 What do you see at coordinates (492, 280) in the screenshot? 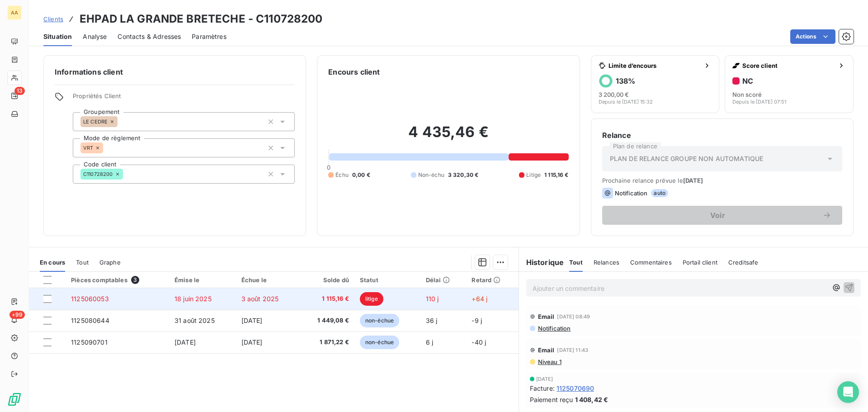
I see `div: Retard` at bounding box center [492, 280].